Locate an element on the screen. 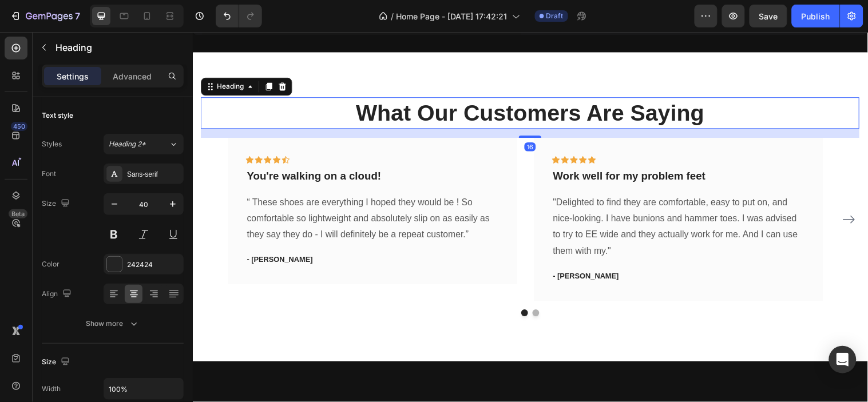 The width and height of the screenshot is (868, 402). div: Styles is located at coordinates (51, 144).